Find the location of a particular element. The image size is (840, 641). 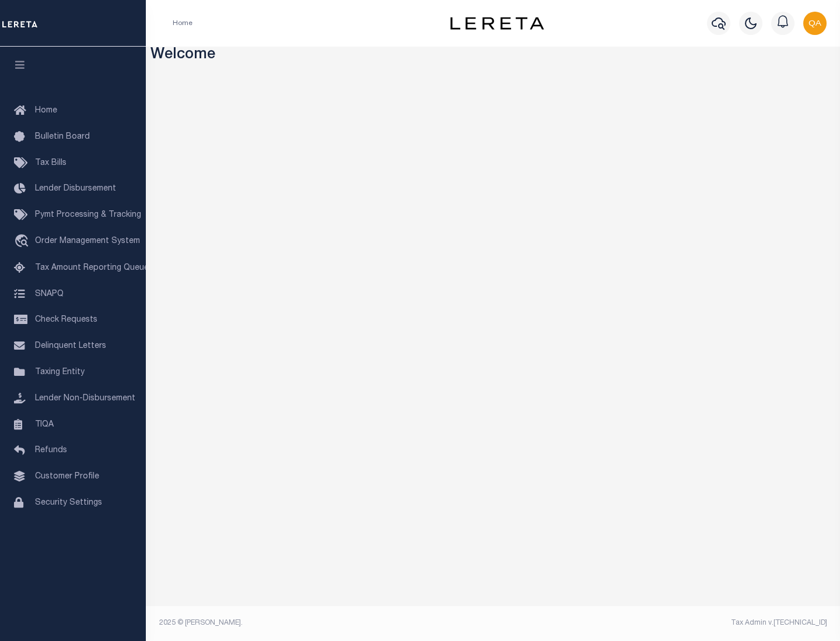

span: Tax Amount Reporting Queue is located at coordinates (92, 269).